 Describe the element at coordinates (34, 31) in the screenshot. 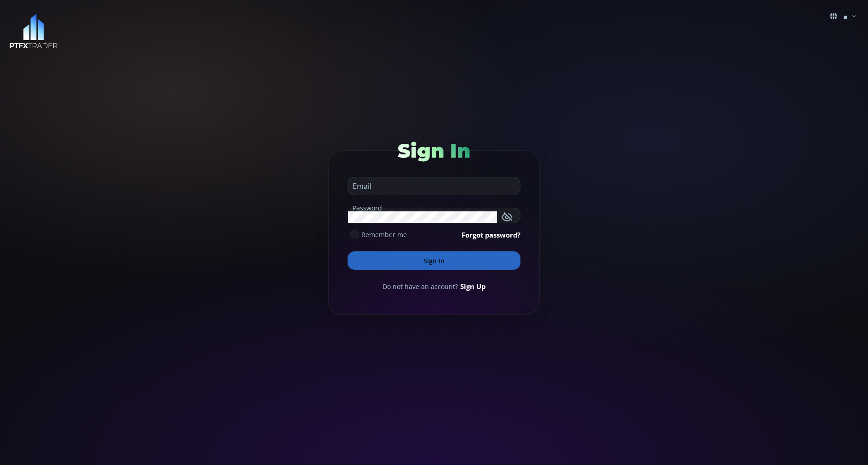

I see `img: LOGO` at that location.